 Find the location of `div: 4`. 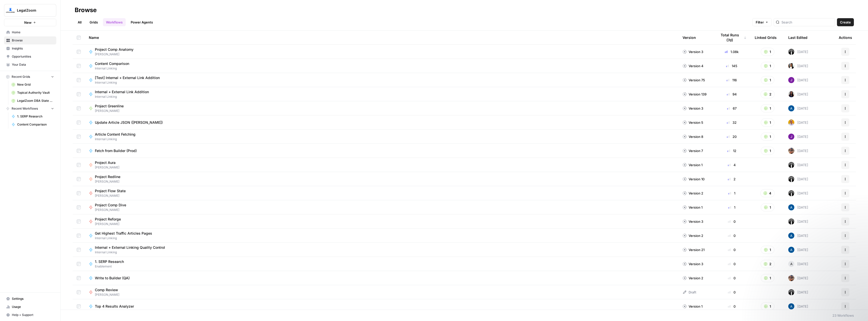

div: 4 is located at coordinates (731, 165).